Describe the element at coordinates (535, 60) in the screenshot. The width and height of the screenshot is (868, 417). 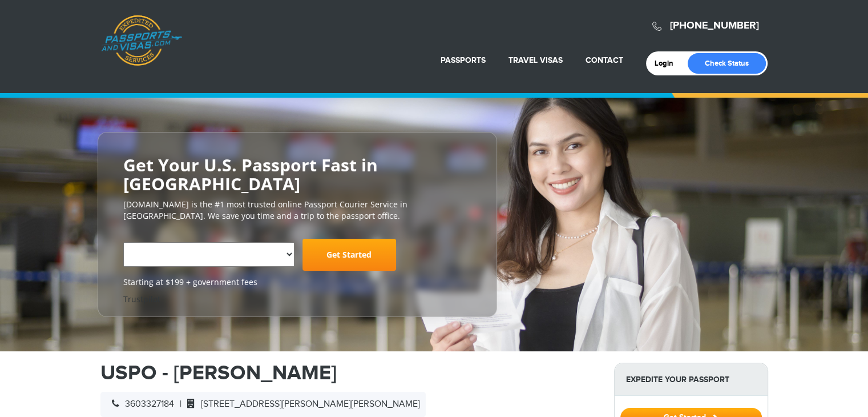
I see `a: Travel Visas` at that location.